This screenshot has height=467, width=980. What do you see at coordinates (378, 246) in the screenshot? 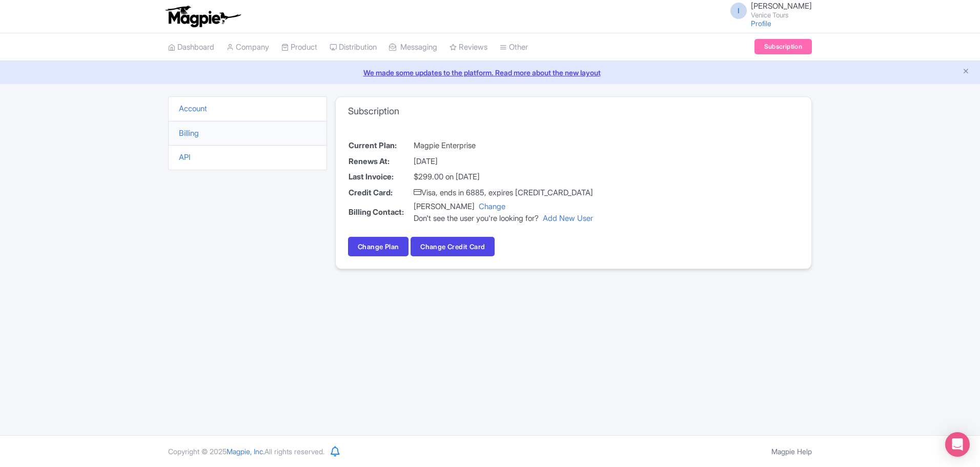
I see `a: Change Plan` at bounding box center [378, 246].